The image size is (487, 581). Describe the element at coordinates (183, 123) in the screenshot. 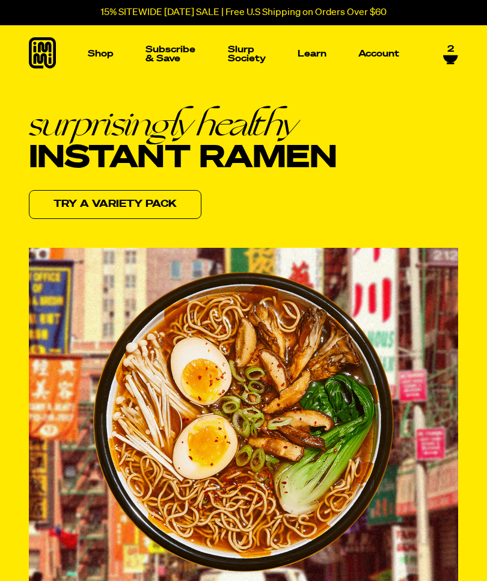

I see `em: surprisingly healthy` at that location.